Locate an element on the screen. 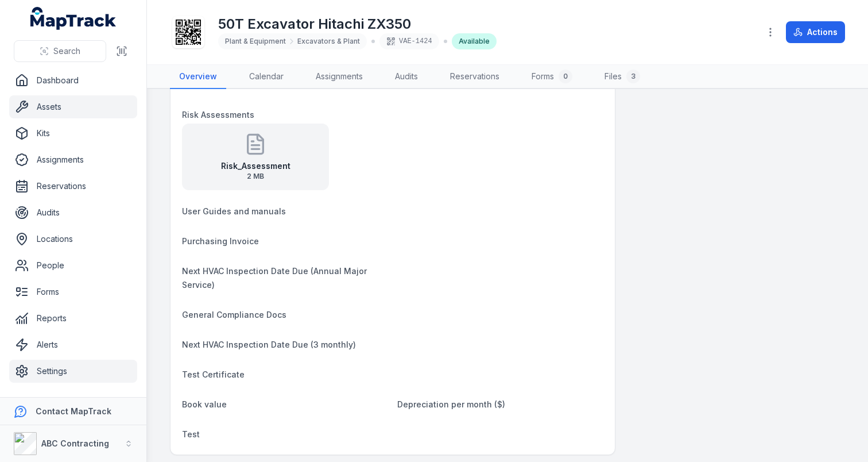  span: Excavators & Plant is located at coordinates (329, 41).